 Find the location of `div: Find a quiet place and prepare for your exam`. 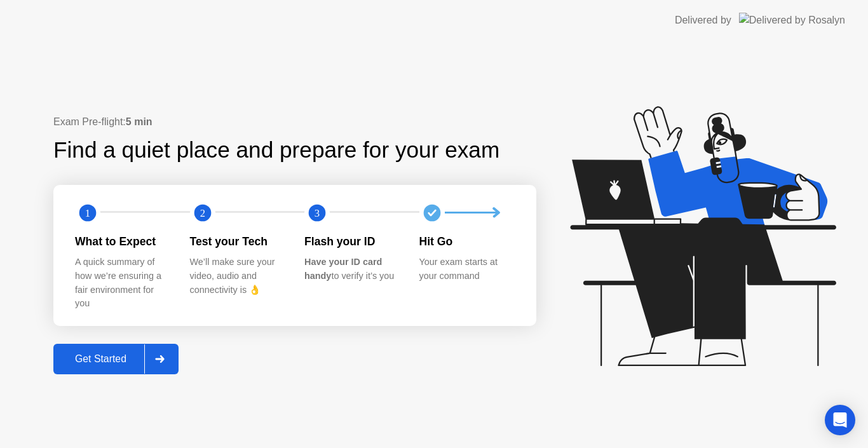

div: Find a quiet place and prepare for your exam is located at coordinates (277, 150).